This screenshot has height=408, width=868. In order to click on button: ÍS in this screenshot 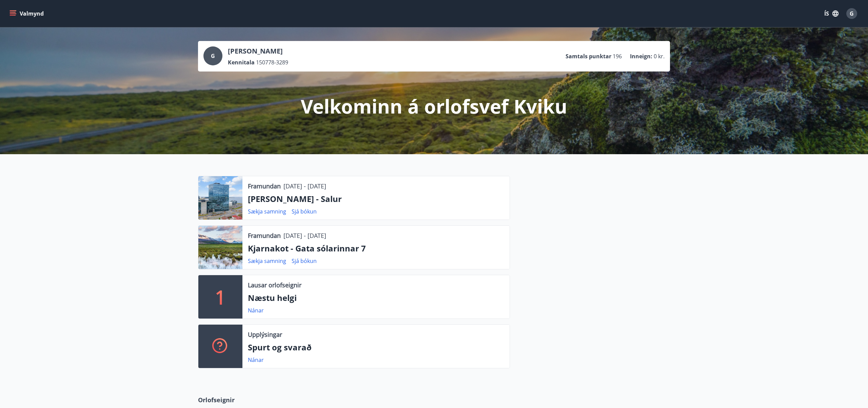, I will do `click(832, 14)`.